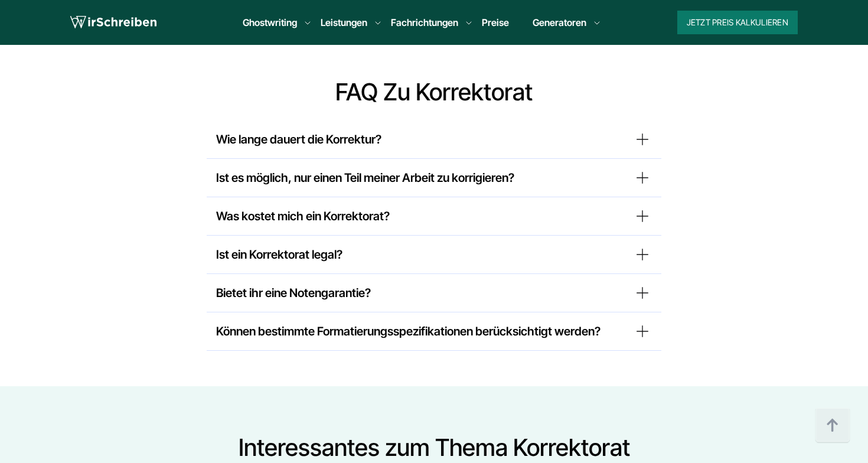 The height and width of the screenshot is (463, 868). What do you see at coordinates (114, 22) in the screenshot?
I see `img: logo wirschreiben` at bounding box center [114, 22].